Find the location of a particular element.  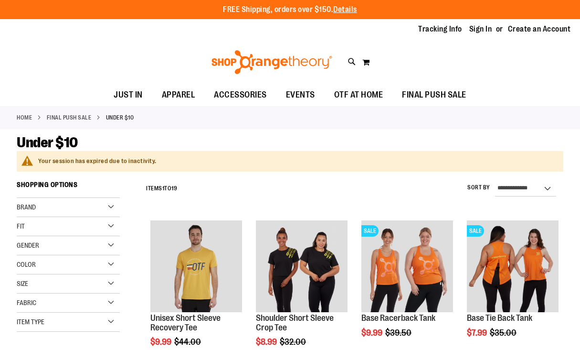

span: $32.00 is located at coordinates (294, 341).